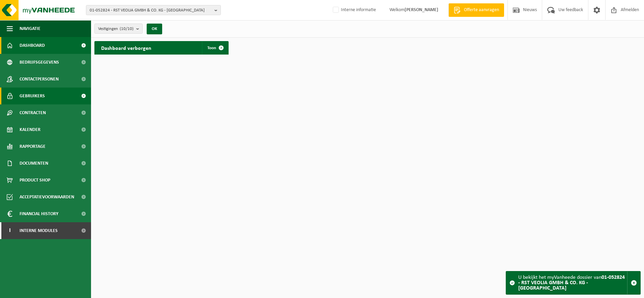 This screenshot has height=298, width=644. Describe the element at coordinates (572, 283) in the screenshot. I see `div: U bekijkt het myVanheede dossier van` at that location.